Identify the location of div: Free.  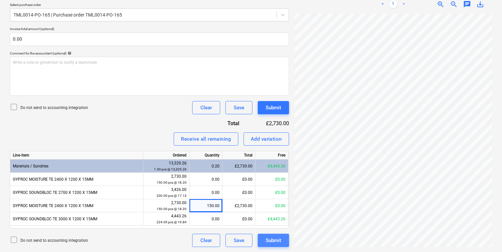
(272, 155).